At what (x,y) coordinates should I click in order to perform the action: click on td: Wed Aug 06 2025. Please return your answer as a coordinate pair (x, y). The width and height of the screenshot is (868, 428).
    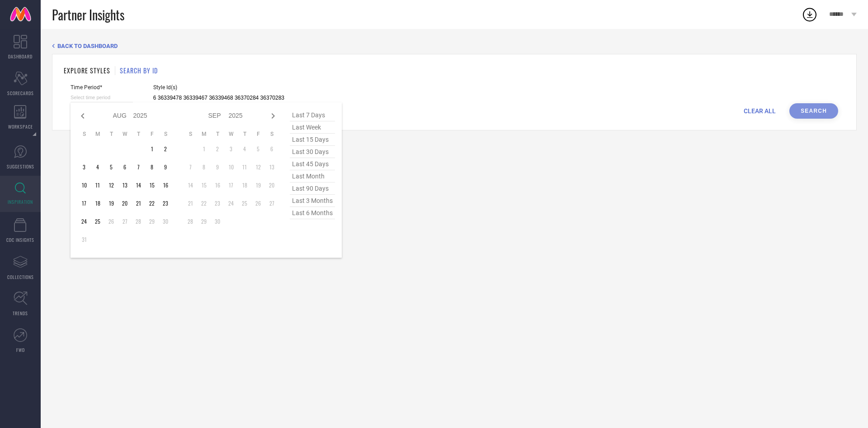
    Looking at the image, I should click on (125, 167).